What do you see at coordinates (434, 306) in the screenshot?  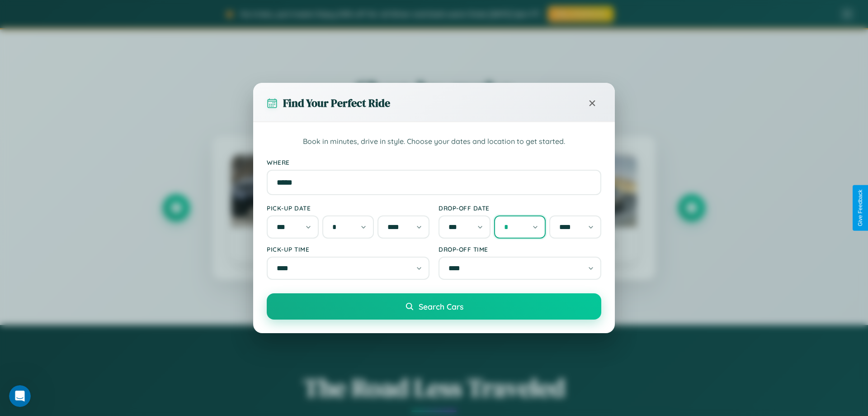 I see `button: Search Cars` at bounding box center [434, 306].